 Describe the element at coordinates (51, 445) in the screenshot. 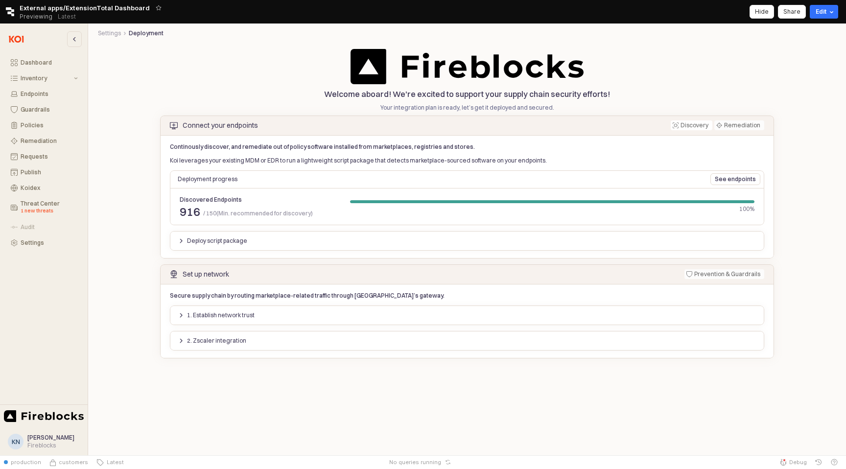

I see `div: Fireblocks` at that location.